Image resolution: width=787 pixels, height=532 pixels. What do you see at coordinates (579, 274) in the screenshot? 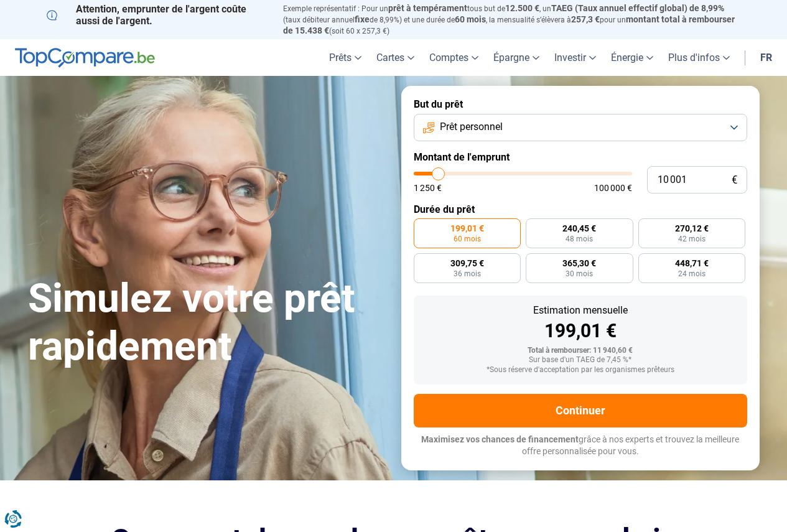
I see `span: 30 mois` at bounding box center [579, 274].